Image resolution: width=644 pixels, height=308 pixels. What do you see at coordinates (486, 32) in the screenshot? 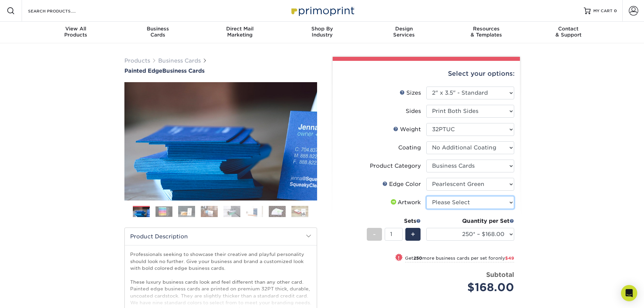
I see `a: Resources& Templates` at bounding box center [486, 32].